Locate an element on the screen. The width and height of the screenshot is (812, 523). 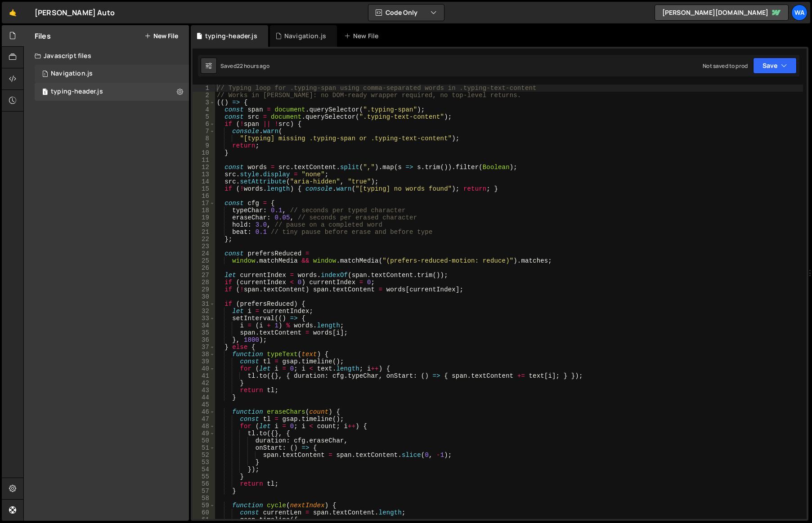
div: 9 is located at coordinates (203, 146).